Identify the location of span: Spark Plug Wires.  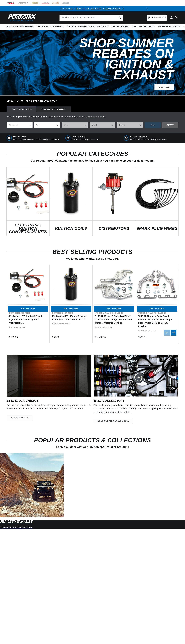
(169, 27).